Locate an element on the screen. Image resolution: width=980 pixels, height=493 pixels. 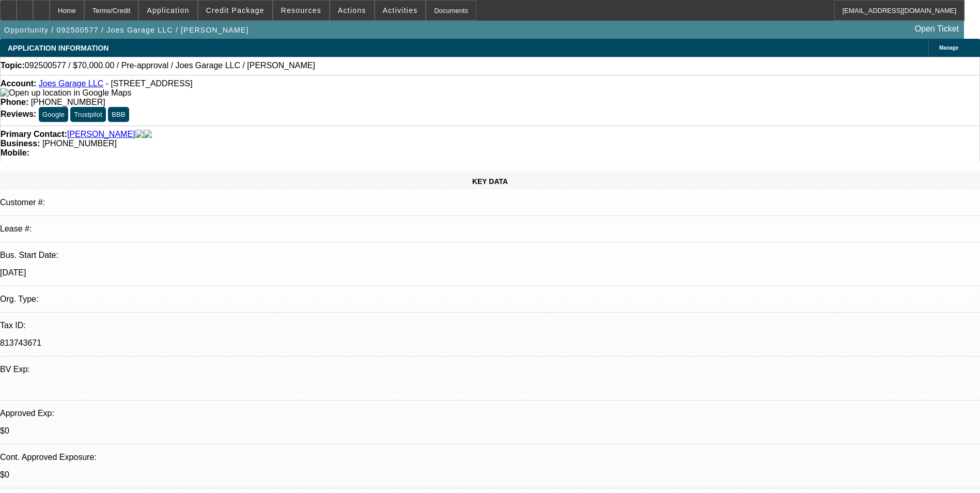
span: Resources is located at coordinates (301, 11).